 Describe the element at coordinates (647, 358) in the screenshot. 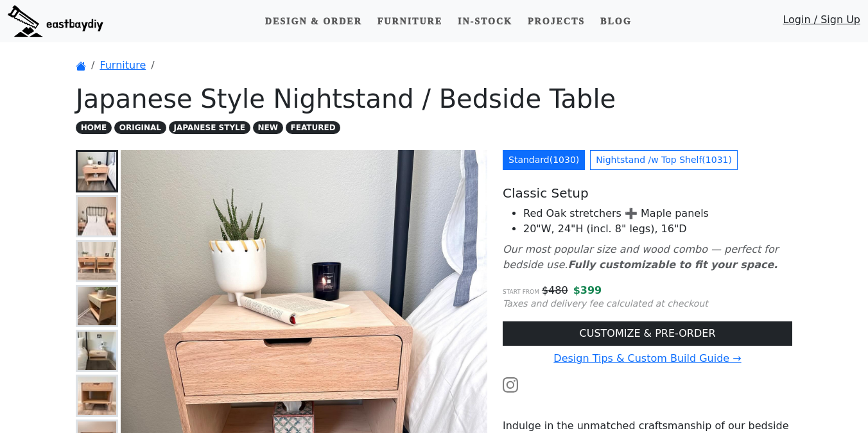

I see `a: Design Tips & Custom Build Guide →` at that location.